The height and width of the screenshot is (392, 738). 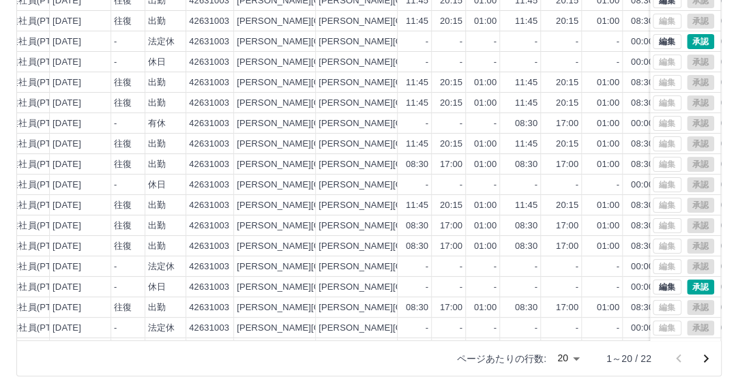 What do you see at coordinates (501, 359) in the screenshot?
I see `p: ページあたりの行数:` at bounding box center [501, 359].